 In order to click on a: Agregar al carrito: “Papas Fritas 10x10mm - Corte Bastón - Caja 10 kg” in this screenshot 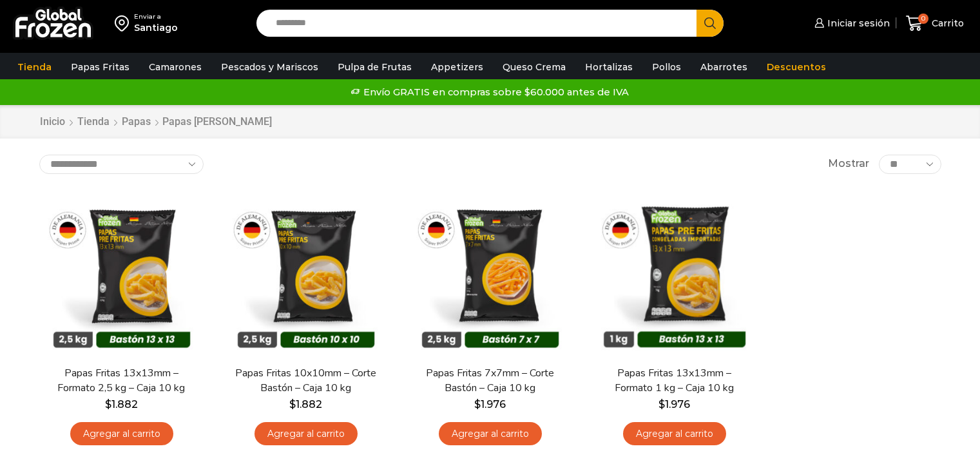, I will do `click(306, 434)`.